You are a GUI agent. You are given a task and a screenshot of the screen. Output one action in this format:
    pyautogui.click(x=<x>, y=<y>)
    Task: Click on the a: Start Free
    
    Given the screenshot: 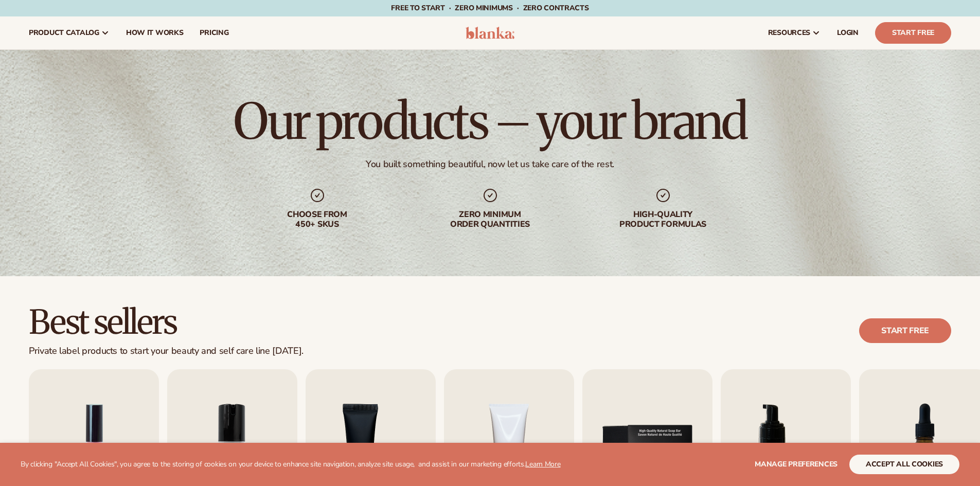 What is the action you would take?
    pyautogui.click(x=913, y=33)
    